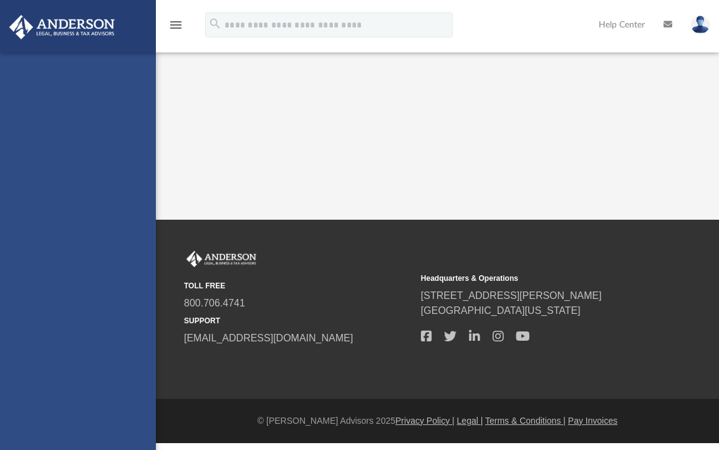 The image size is (719, 450). Describe the element at coordinates (298, 321) in the screenshot. I see `small: SUPPORT` at that location.